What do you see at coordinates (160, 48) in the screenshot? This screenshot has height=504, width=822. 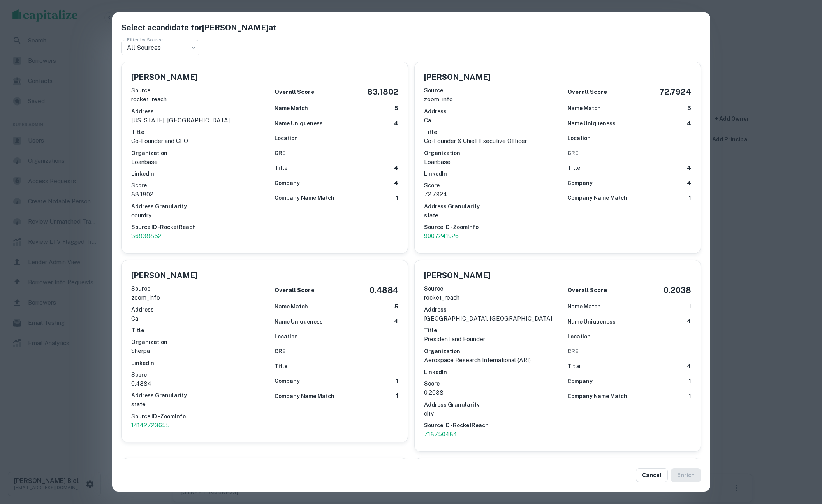 I see `div: All Sources` at bounding box center [160, 48].